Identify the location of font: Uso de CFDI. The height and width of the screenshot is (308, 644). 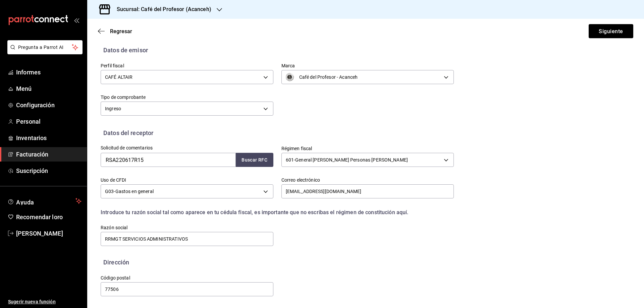
(113, 180).